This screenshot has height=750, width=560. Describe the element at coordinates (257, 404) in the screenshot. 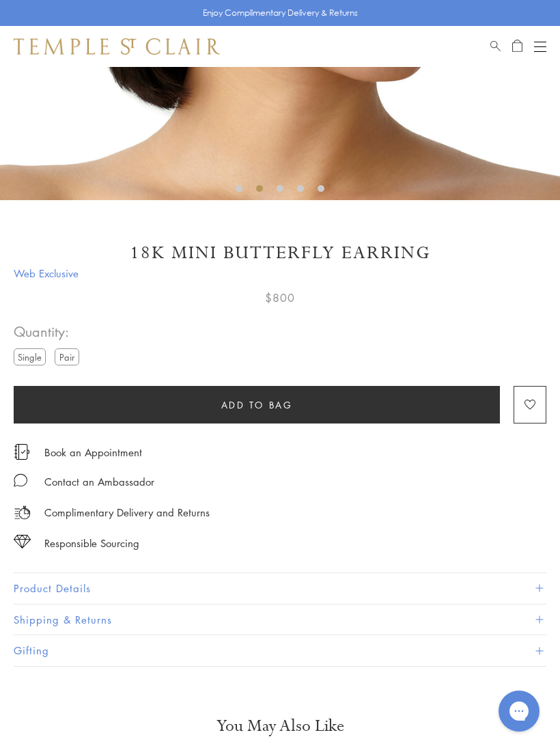

I see `button: Add to bag` at that location.